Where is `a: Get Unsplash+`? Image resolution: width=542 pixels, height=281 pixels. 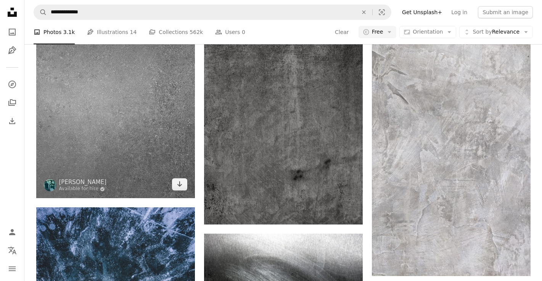
a: Get Unsplash+ is located at coordinates (422, 12).